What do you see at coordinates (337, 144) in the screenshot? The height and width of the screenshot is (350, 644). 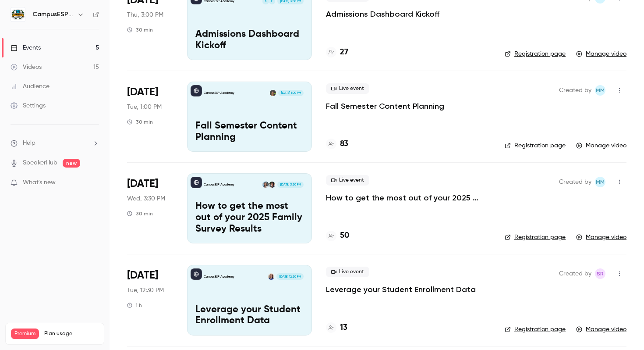 I see `a: 83` at bounding box center [337, 144].